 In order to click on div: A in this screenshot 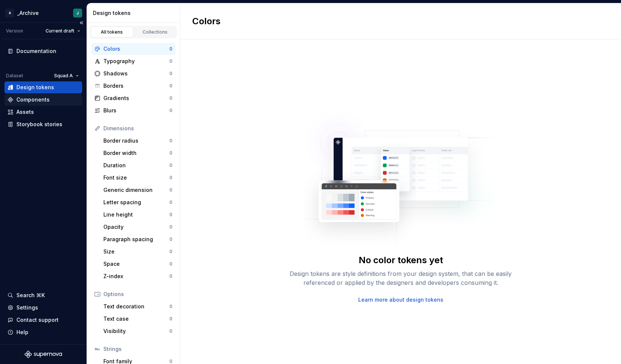, I will do `click(9, 13)`.